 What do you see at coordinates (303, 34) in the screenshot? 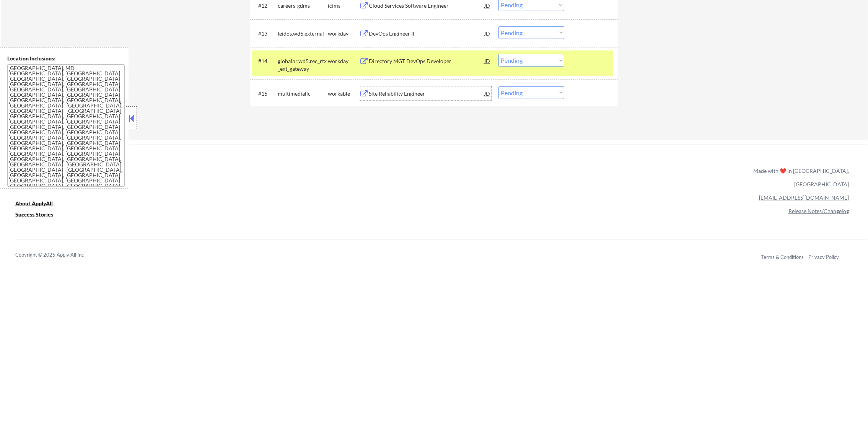
I see `div: leidos.wd5.external` at bounding box center [303, 34].